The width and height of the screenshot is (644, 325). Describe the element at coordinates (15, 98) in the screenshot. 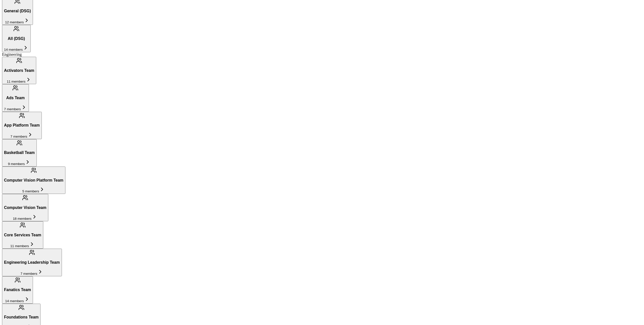

I see `h3: Ads Team` at that location.